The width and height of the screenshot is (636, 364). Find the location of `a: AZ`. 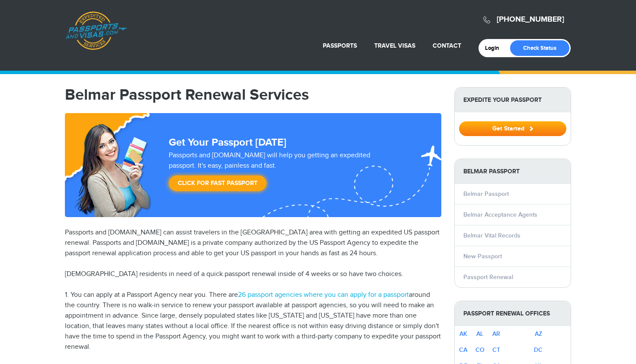

a: AZ is located at coordinates (539, 333).